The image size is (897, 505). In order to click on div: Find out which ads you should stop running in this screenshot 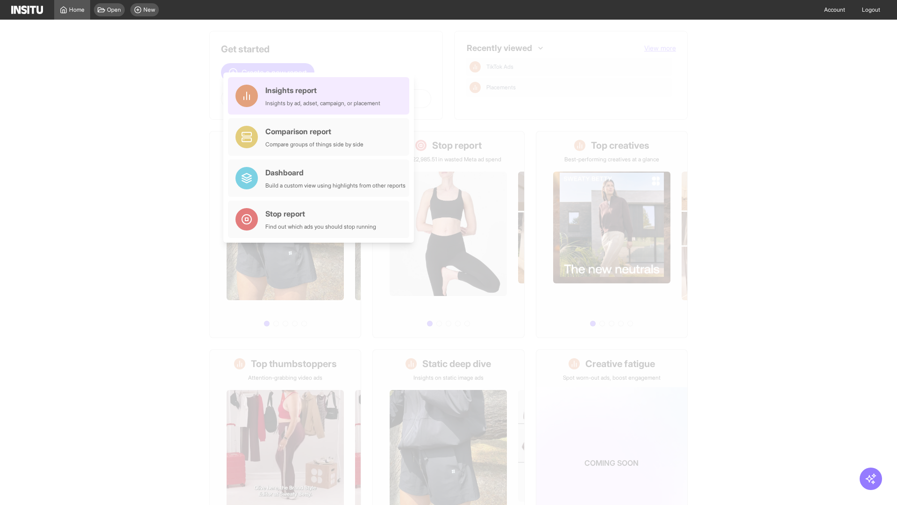, I will do `click(321, 227)`.